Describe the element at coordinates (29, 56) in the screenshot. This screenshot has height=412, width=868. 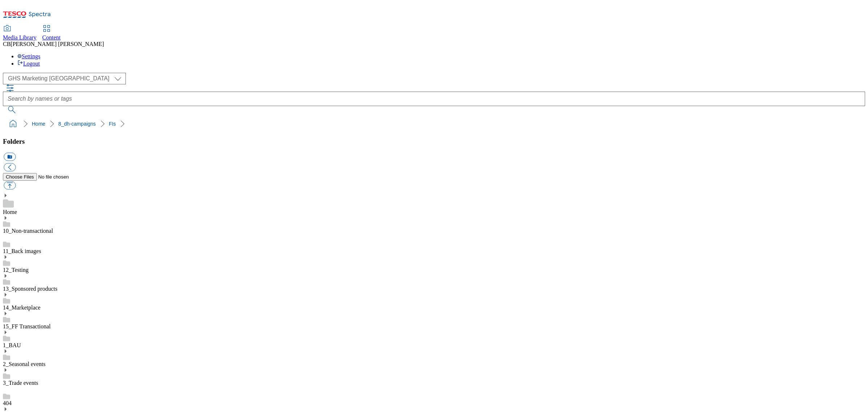
I see `a: Settings` at that location.